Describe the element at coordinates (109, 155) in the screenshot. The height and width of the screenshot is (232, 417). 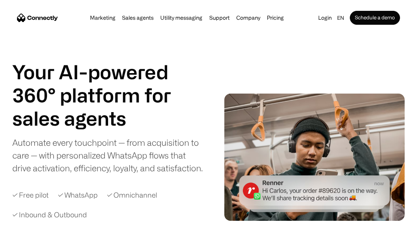
I see `div: Automate every touchpoint — from acquisition to care — with personalized WhatsApp flows that driv...` at that location.